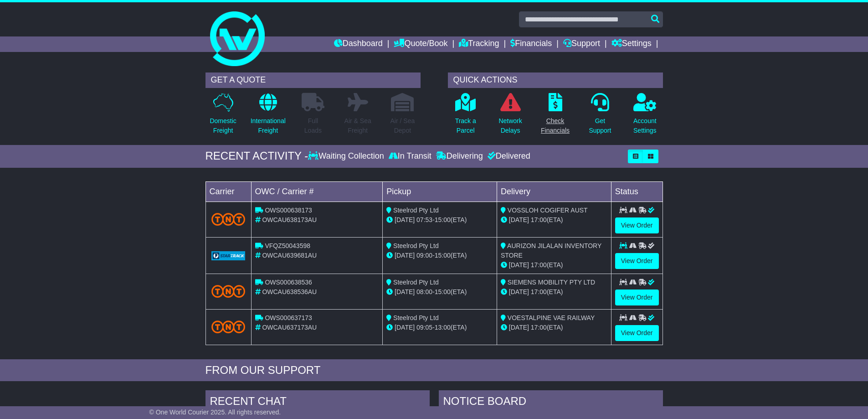 This screenshot has width=868, height=419. What do you see at coordinates (317, 403) in the screenshot?
I see `div: RECENT CHAT` at bounding box center [317, 403].